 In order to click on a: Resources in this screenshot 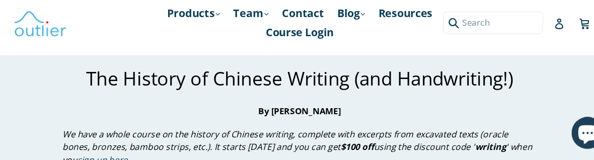, I will do `click(396, 22)`.